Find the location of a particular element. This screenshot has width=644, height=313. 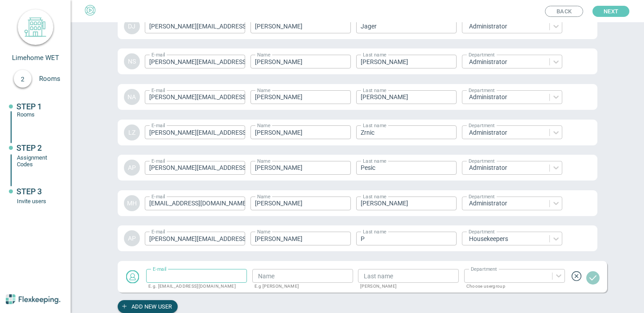

div: Invite users is located at coordinates (37, 201).